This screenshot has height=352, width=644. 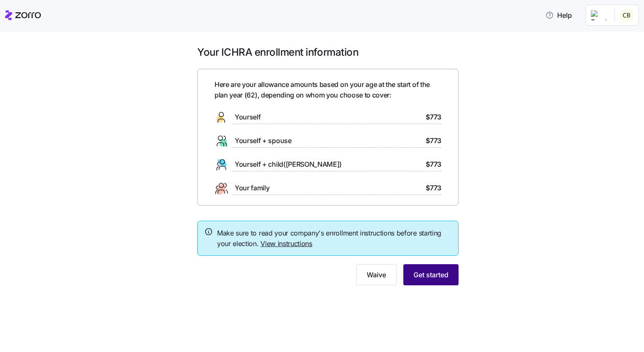 I want to click on span: Yourself, so click(x=247, y=117).